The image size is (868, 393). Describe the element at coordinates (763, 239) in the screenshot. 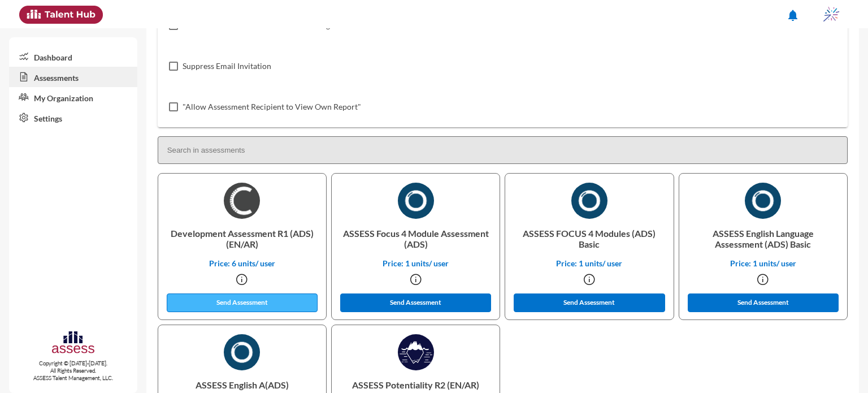

I see `p: ASSESS English Language Assessment (ADS) Basic` at that location.